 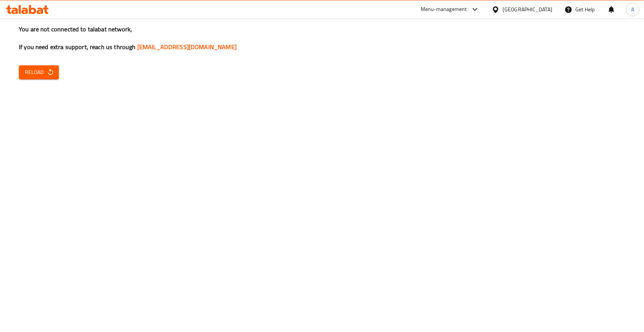 What do you see at coordinates (322, 38) in the screenshot?
I see `h3: You are not connected to talabat network, If you need extra support, reach us through` at bounding box center [322, 38].